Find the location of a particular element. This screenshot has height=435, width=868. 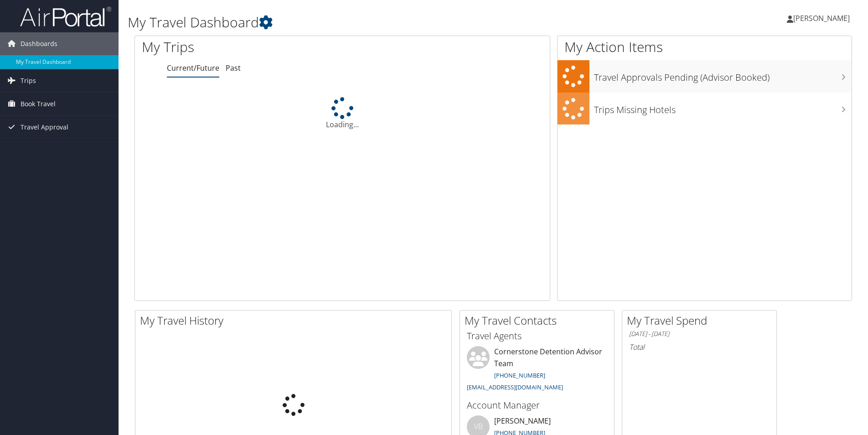

h1: My Trips is located at coordinates (256, 47).